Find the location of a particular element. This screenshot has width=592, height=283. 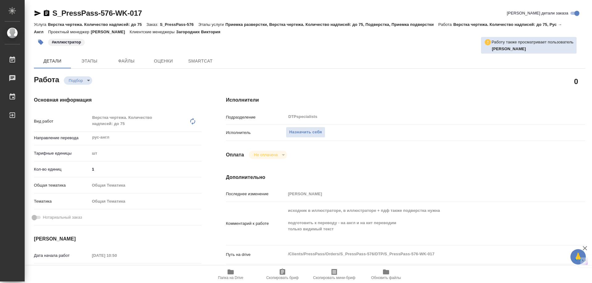

p: Кол-во единиц is located at coordinates (62, 170).